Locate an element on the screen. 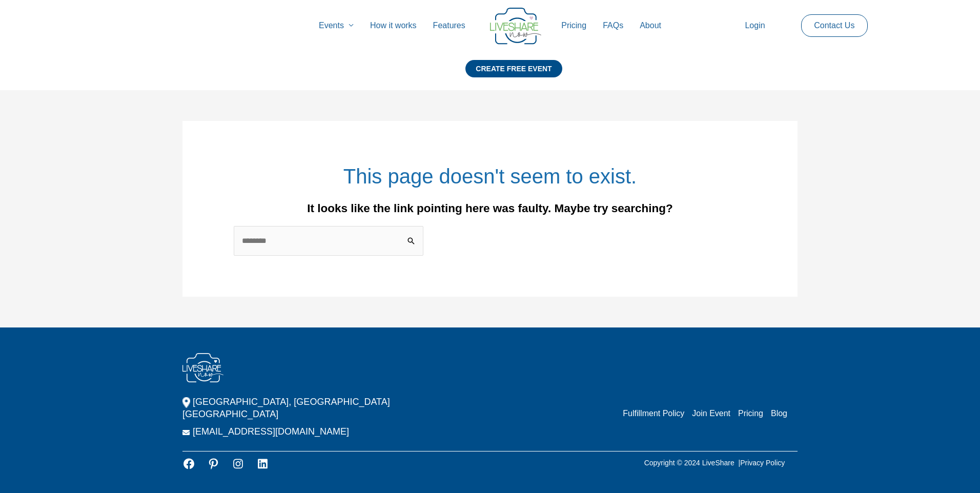 This screenshot has height=493, width=980. a: How it works is located at coordinates (393, 25).